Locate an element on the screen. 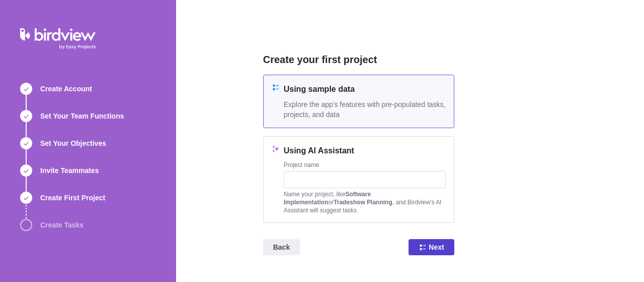  span: Invite Teammates is located at coordinates (70, 171).